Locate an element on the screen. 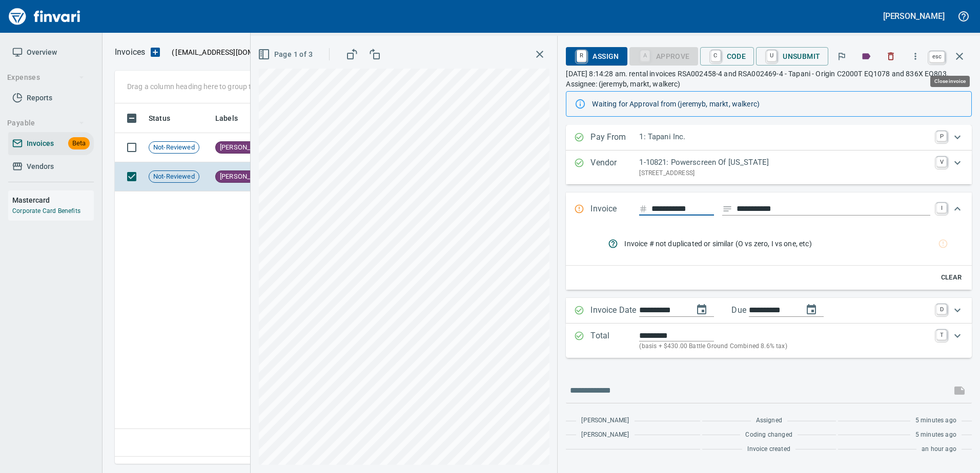  a: InvoicesBeta is located at coordinates (51, 144).